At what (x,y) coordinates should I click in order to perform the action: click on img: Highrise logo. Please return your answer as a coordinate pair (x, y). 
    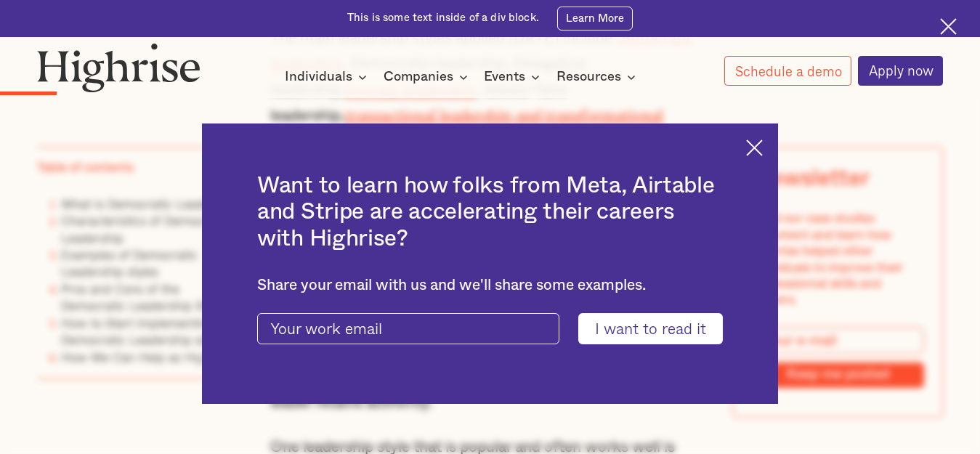
    Looking at the image, I should click on (119, 68).